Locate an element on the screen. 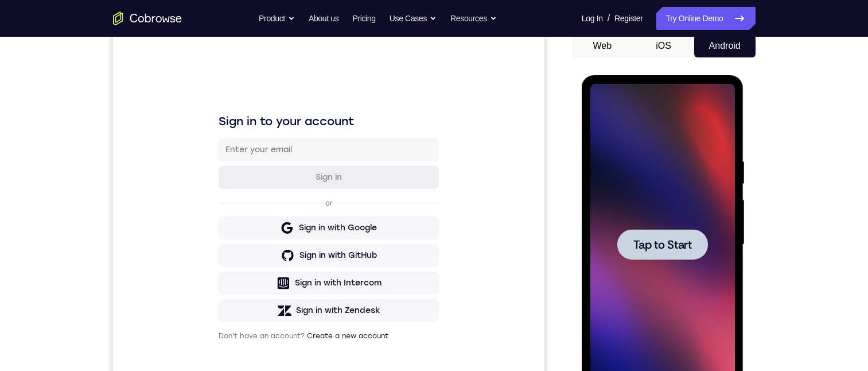 The image size is (868, 371). a: Log In is located at coordinates (593, 18).